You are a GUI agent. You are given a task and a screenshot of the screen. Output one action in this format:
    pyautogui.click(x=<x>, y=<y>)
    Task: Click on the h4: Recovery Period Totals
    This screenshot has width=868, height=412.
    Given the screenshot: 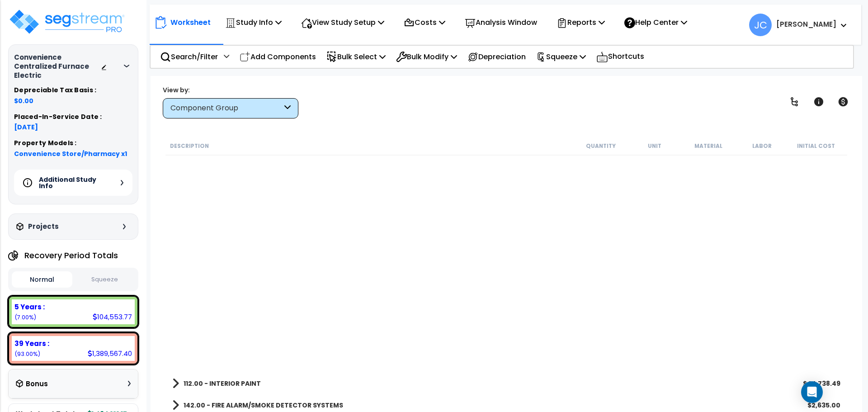 What is the action you would take?
    pyautogui.click(x=71, y=255)
    